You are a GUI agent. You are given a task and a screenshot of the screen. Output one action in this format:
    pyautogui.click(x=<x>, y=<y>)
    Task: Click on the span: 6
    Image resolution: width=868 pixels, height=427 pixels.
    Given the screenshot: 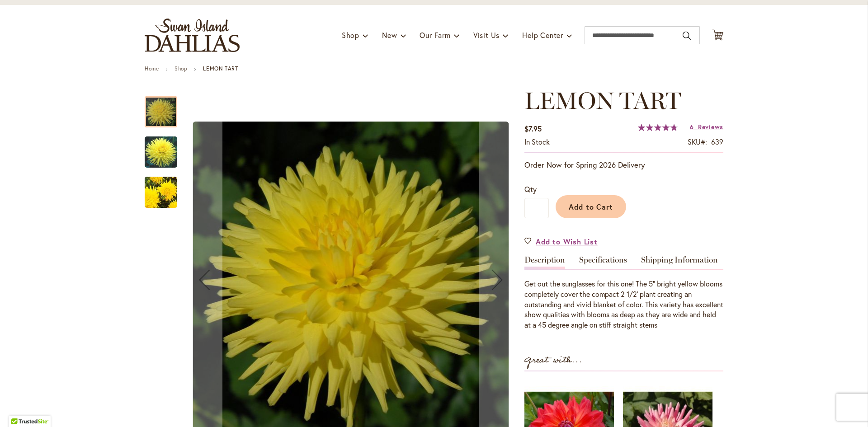 What is the action you would take?
    pyautogui.click(x=692, y=126)
    